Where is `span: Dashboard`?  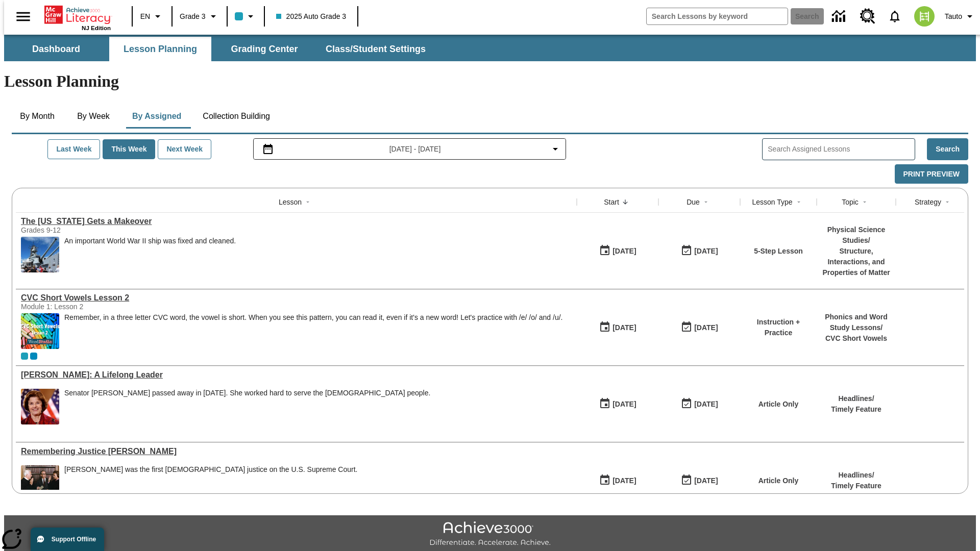
span: Dashboard is located at coordinates (56, 49).